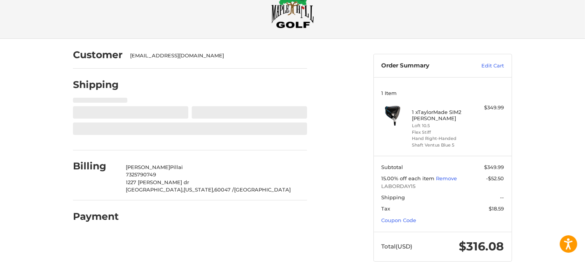  I want to click on span: $18.59, so click(496, 209).